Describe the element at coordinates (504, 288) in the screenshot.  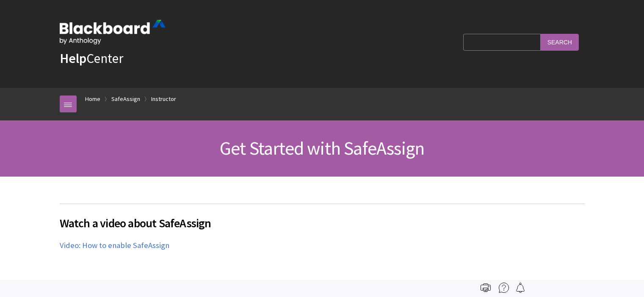
I see `img: More help` at that location.